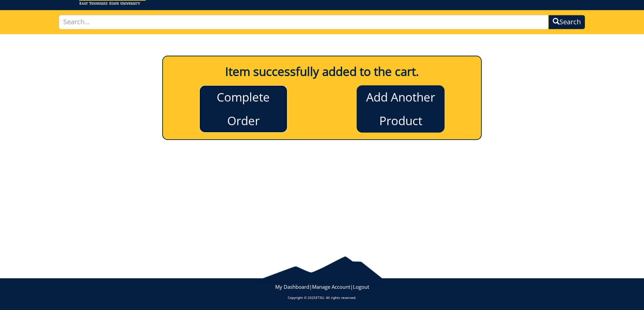 This screenshot has width=644, height=310. Describe the element at coordinates (360, 287) in the screenshot. I see `a: Logout` at that location.